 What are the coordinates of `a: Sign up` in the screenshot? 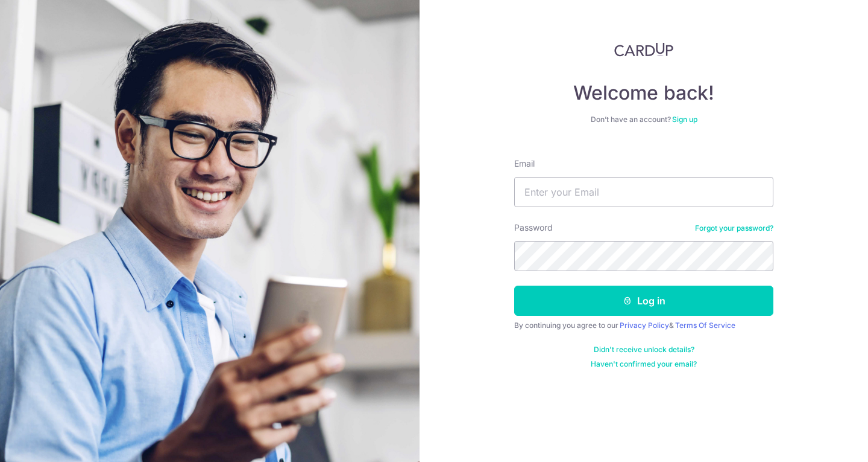 It's located at (685, 119).